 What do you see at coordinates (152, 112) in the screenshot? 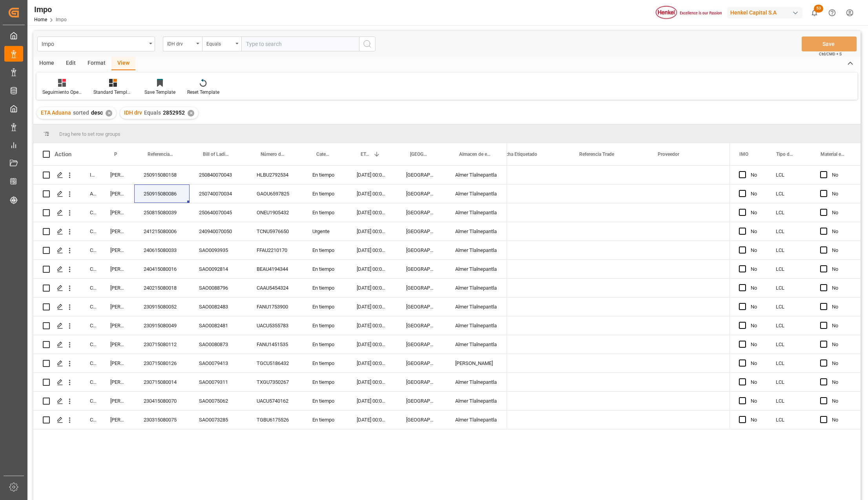
I see `span: Equals` at bounding box center [152, 112].